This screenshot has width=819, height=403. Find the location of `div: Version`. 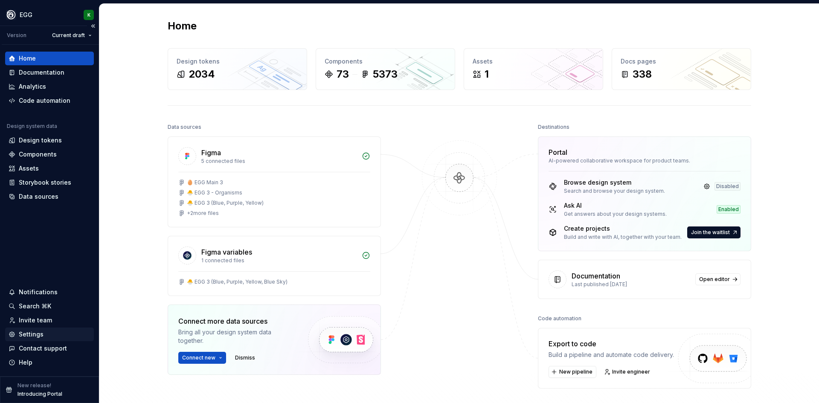

div: Version is located at coordinates (17, 35).